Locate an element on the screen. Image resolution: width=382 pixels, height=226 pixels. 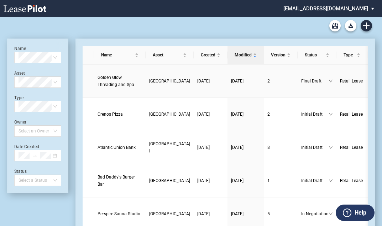
span: Park West Village III is located at coordinates (170, 180).